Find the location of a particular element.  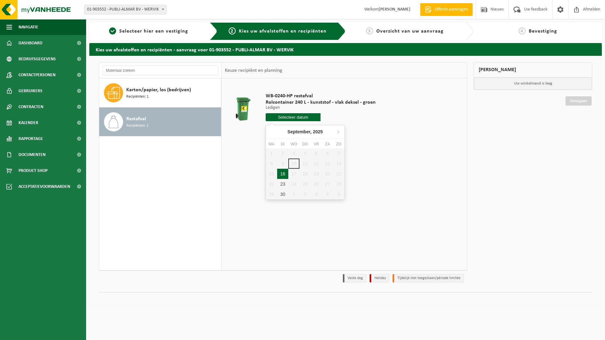

a: Doorgaan is located at coordinates (579, 101).